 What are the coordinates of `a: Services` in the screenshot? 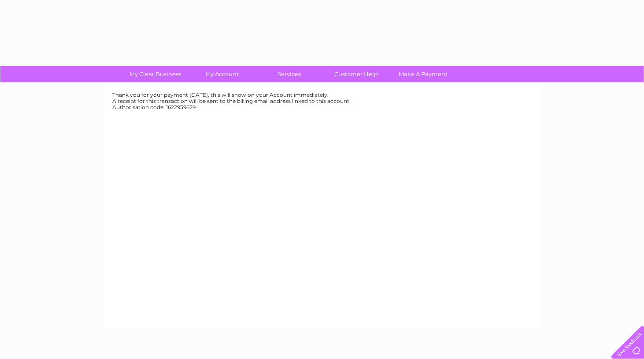 It's located at (289, 74).